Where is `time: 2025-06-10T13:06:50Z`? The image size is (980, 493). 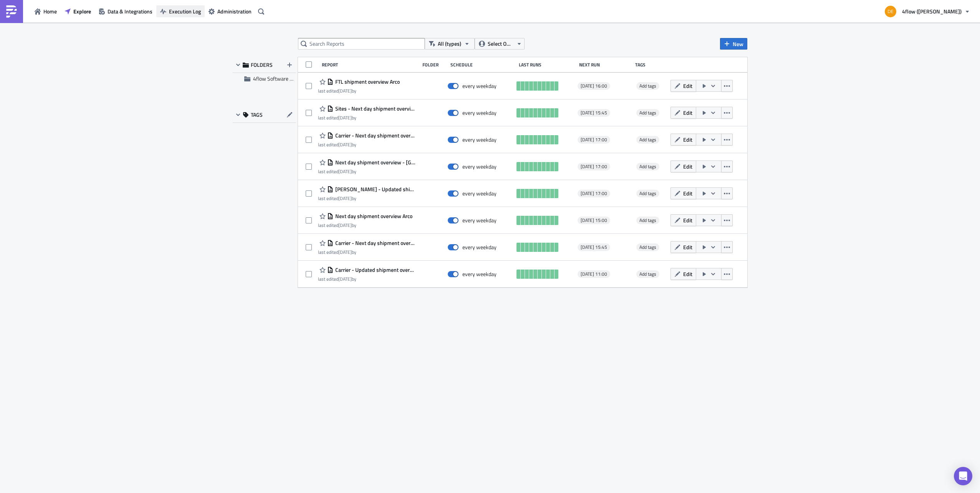
time: 2025-06-10T13:06:50Z is located at coordinates (345, 225).